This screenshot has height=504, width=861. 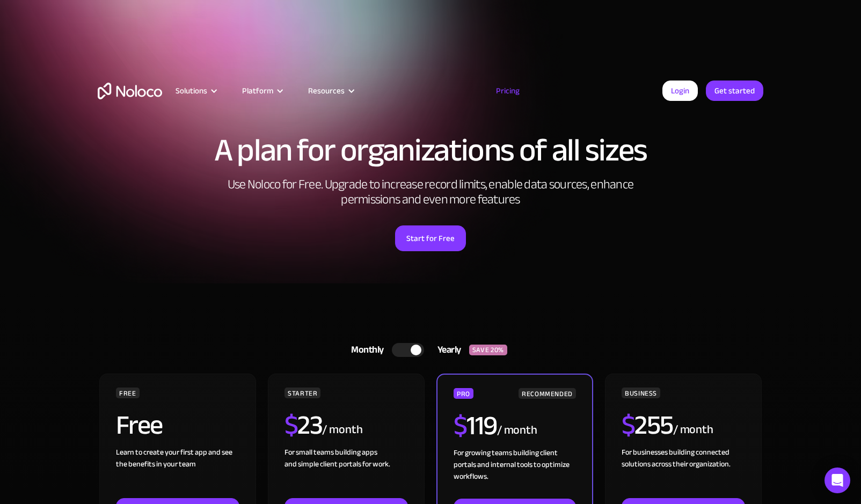 What do you see at coordinates (515, 473) in the screenshot?
I see `div: For growing teams building client portals and internal tools to optimize workflows.` at bounding box center [515, 473].